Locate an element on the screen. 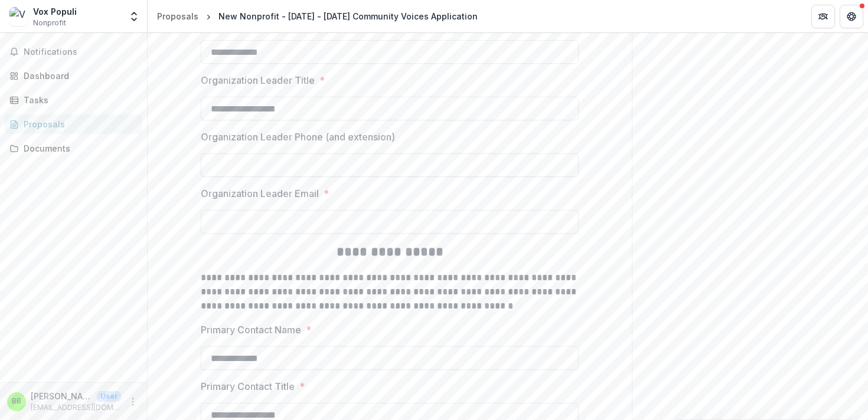  div: Blanche Brown is located at coordinates (17, 401).